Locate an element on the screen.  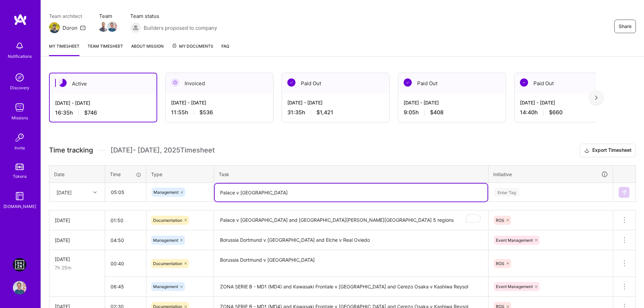
th: Type is located at coordinates (180, 174).